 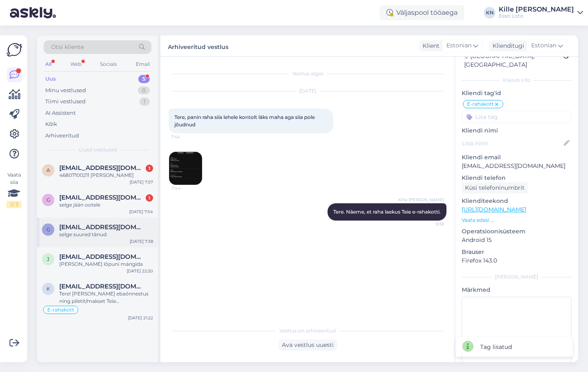 What do you see at coordinates (102, 286) in the screenshot?
I see `span: kivisikk.eha@gmail.com` at bounding box center [102, 286].